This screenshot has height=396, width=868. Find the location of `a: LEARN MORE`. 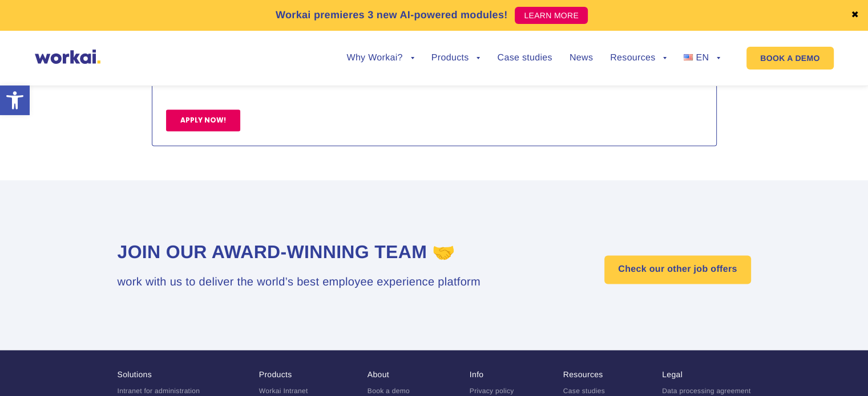

a: LEARN MORE is located at coordinates (551, 16).